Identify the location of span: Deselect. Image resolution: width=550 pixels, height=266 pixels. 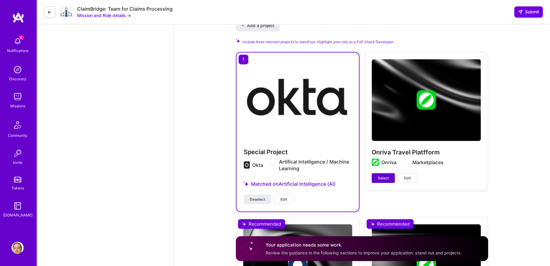
(257, 199).